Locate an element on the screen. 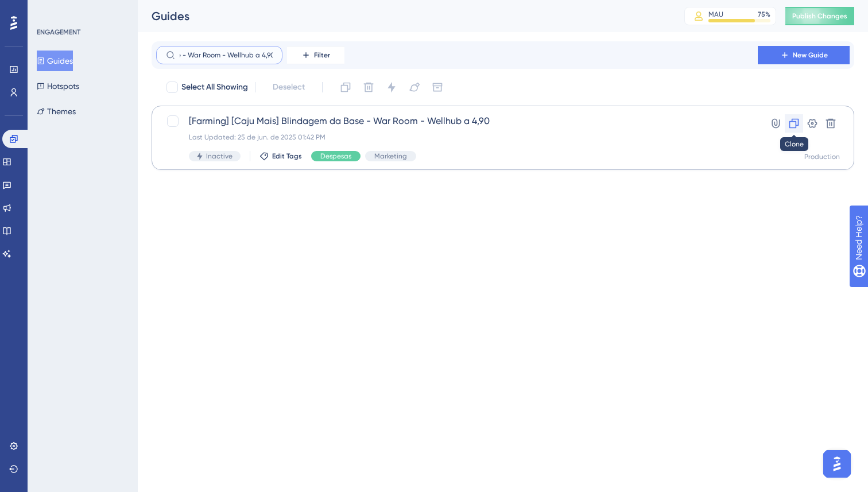 The height and width of the screenshot is (492, 868). input: Search is located at coordinates (226, 55).